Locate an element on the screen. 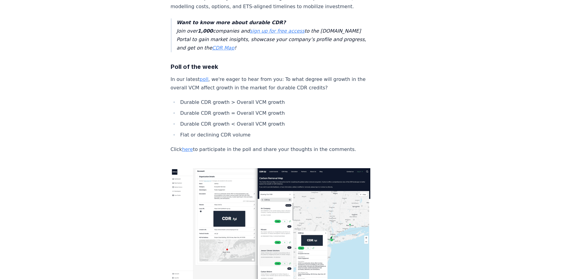 The image size is (573, 279). a: poll is located at coordinates (204, 79).